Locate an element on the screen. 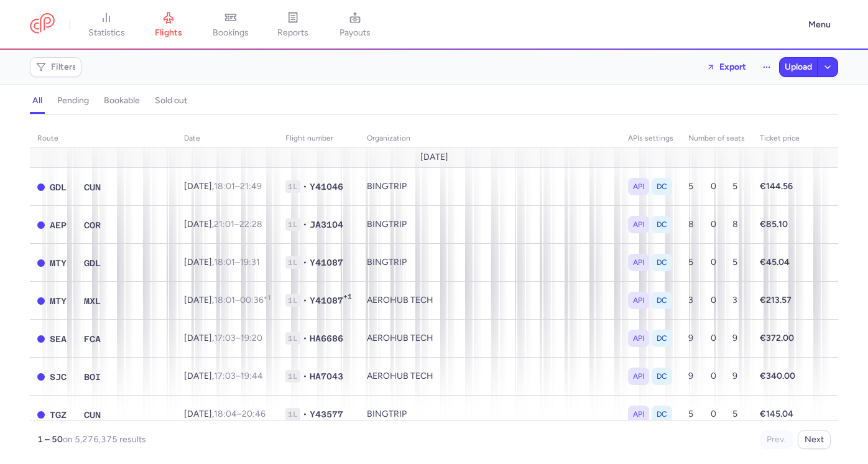 The height and width of the screenshot is (464, 868). h4: bookable is located at coordinates (122, 101).